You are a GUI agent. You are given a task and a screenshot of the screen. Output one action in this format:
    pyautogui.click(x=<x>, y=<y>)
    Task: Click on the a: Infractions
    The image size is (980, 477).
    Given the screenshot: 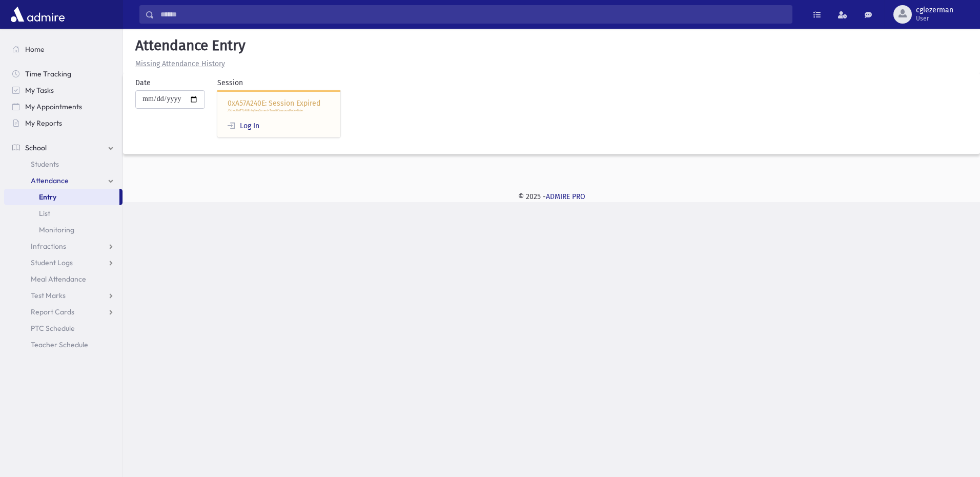 What is the action you would take?
    pyautogui.click(x=63, y=246)
    